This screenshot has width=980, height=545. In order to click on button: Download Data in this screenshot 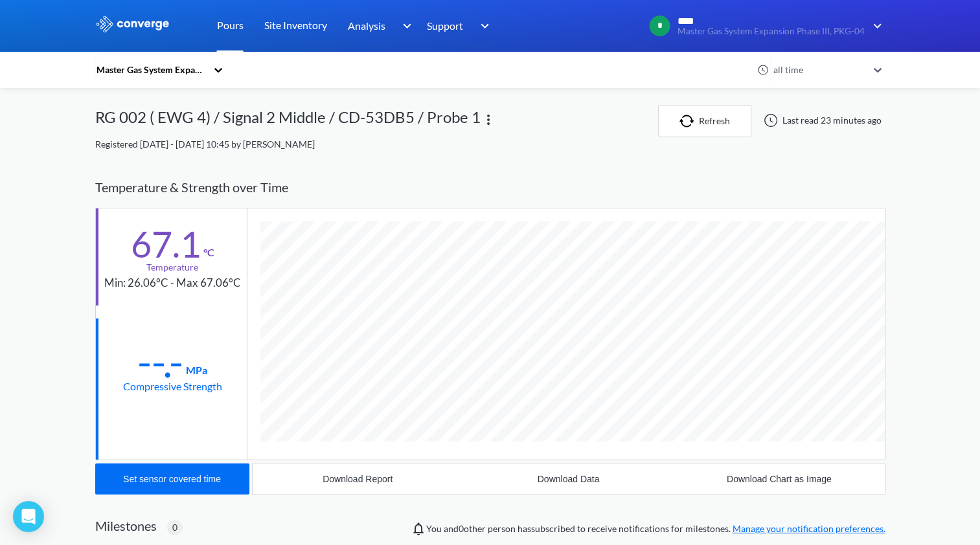, I will do `click(568, 479)`.